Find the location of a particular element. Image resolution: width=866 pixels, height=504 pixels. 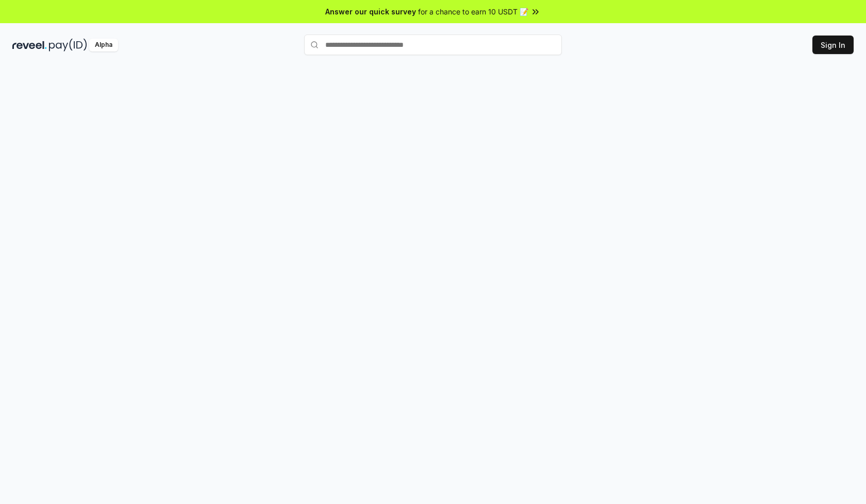

div: Alpha is located at coordinates (104, 45).